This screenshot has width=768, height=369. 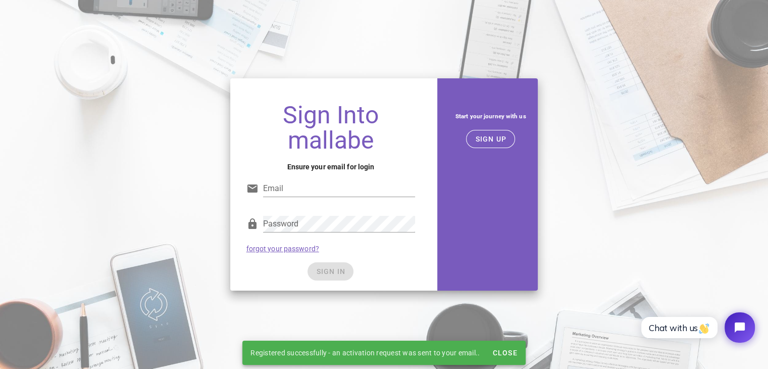 What do you see at coordinates (331, 128) in the screenshot?
I see `h1: Sign Into mallabe` at bounding box center [331, 128].